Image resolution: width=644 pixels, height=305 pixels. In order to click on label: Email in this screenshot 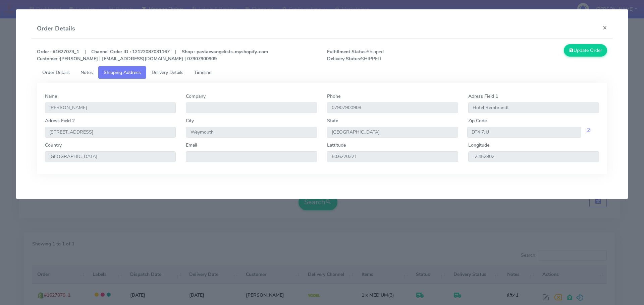, I will do `click(191, 145)`.